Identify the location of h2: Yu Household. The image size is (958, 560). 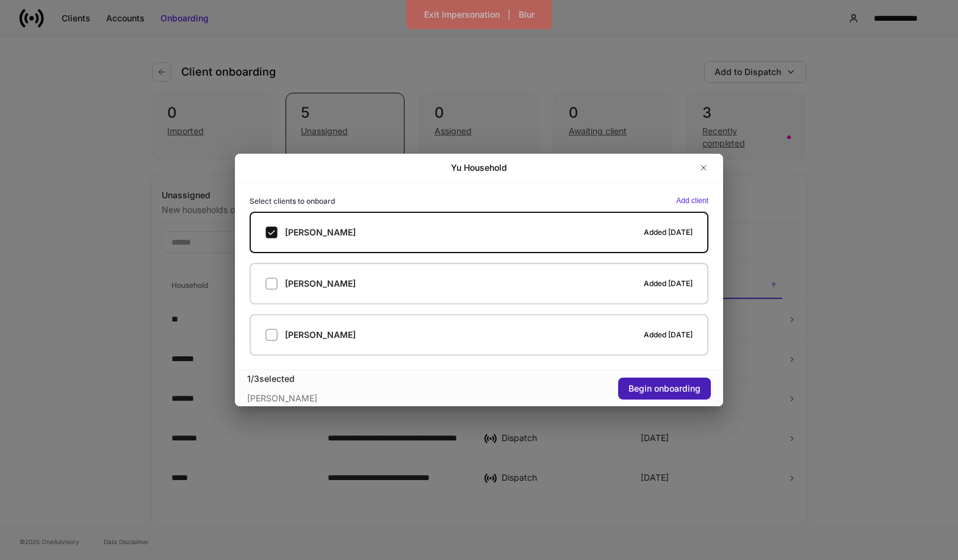
(479, 168).